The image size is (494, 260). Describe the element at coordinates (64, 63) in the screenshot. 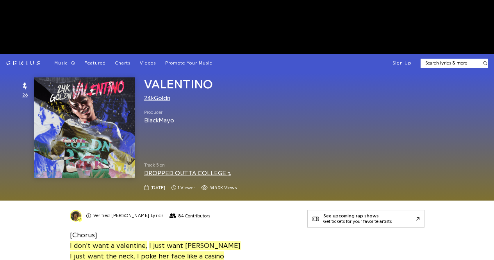

I see `span: Music IQ` at that location.